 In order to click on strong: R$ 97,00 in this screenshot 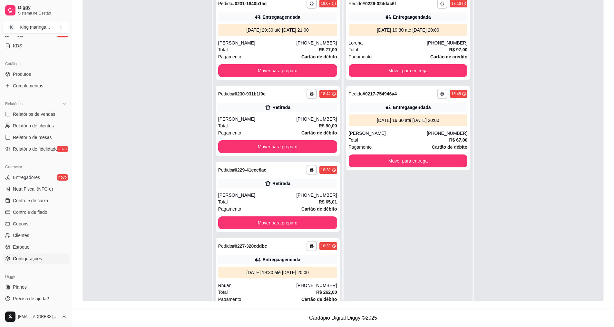, I will do `click(458, 50)`.